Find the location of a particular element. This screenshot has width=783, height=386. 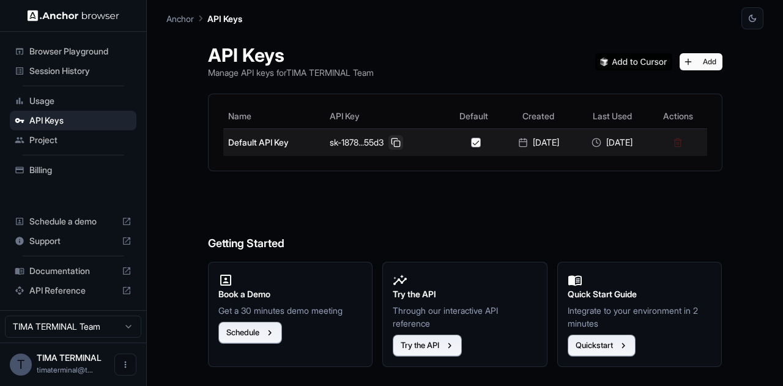

button: Copy API key is located at coordinates (396, 143).